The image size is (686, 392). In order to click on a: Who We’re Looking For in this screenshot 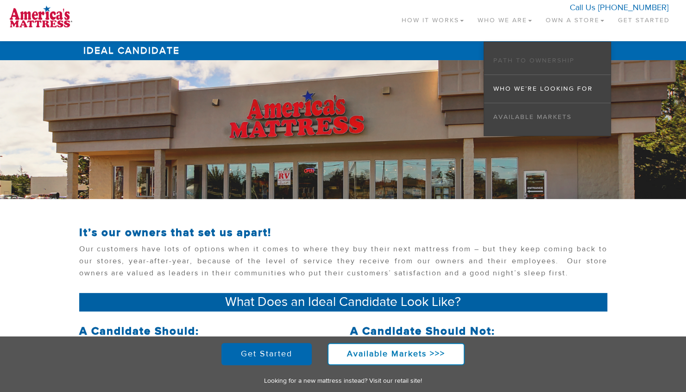, I will do `click(543, 89)`.